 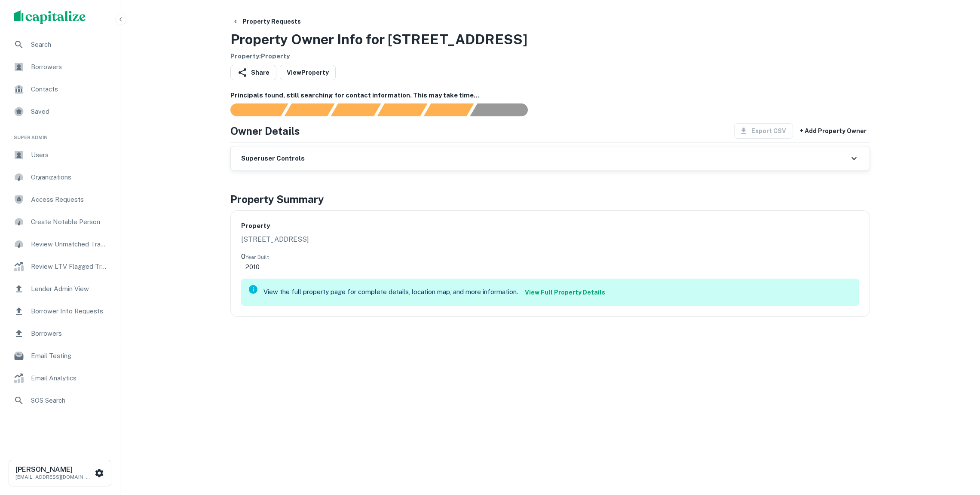 What do you see at coordinates (69, 111) in the screenshot?
I see `span: Saved` at bounding box center [69, 111].